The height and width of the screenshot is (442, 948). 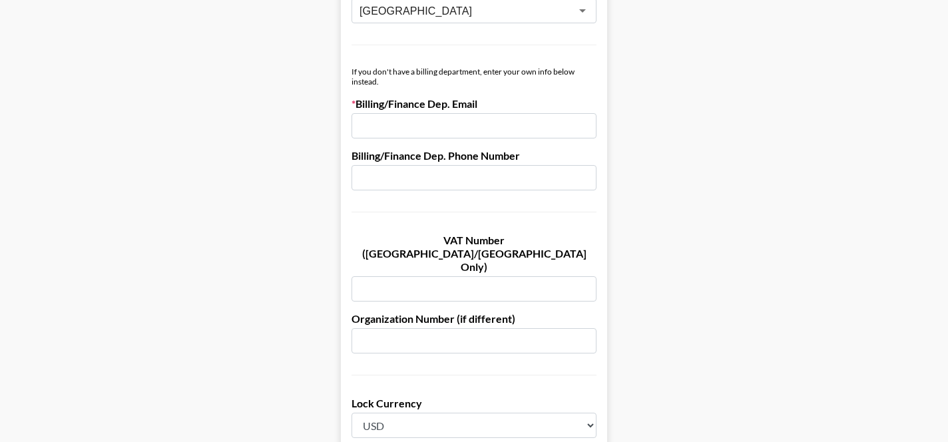 What do you see at coordinates (474, 77) in the screenshot?
I see `div: If you don't have a billing department, enter your own info below instead.` at bounding box center [474, 77].